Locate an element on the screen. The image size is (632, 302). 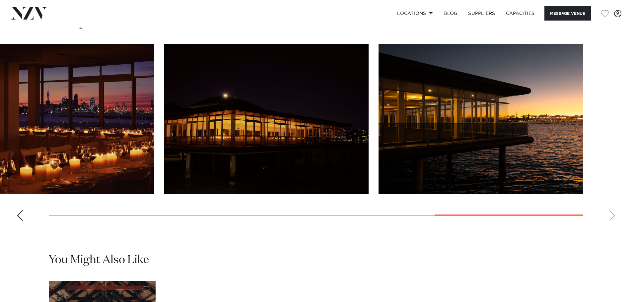
a: BLOG is located at coordinates (451, 13).